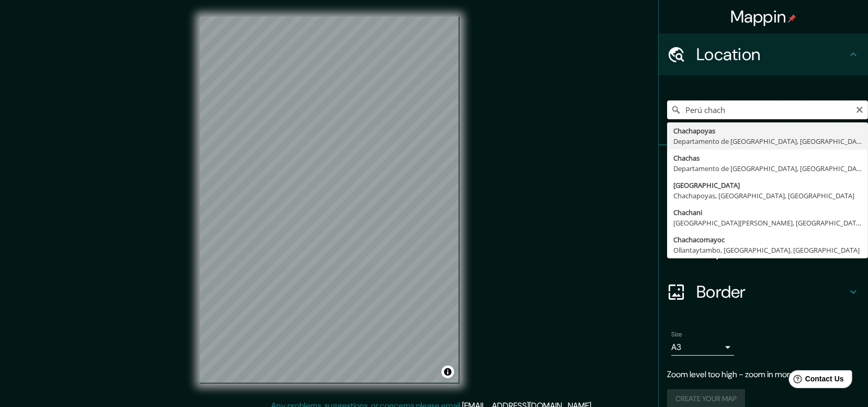 The width and height of the screenshot is (868, 407). Describe the element at coordinates (763, 209) in the screenshot. I see `div: Style` at that location.